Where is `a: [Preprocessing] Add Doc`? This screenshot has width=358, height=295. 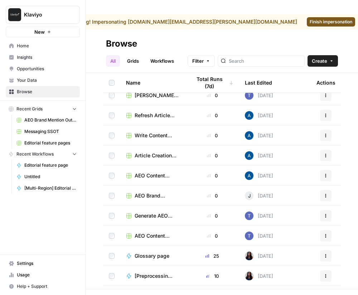
a: [Preprocessing] Add Doc is located at coordinates (153, 276).